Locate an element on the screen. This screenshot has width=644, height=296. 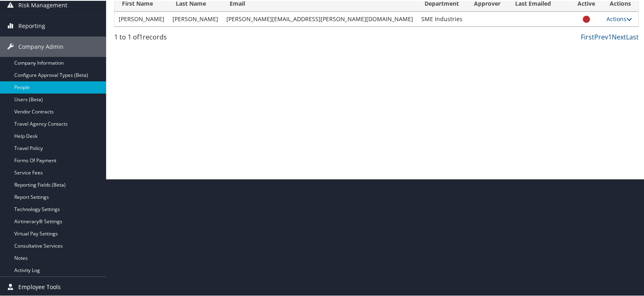
span: 1 is located at coordinates (140, 37).